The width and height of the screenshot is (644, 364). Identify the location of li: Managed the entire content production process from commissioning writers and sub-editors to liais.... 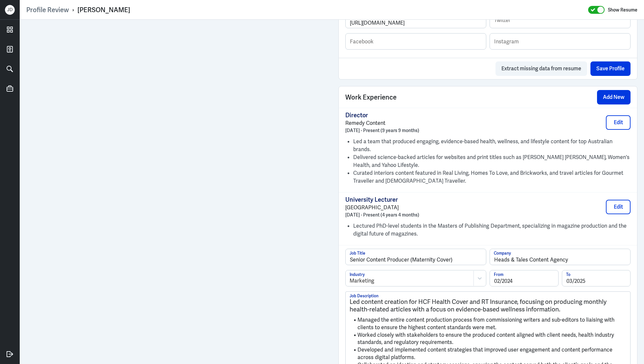
(489, 323).